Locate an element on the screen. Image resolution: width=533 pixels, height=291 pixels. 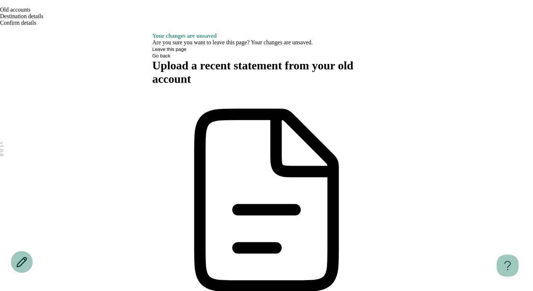
span: Leave this page is located at coordinates (169, 49).